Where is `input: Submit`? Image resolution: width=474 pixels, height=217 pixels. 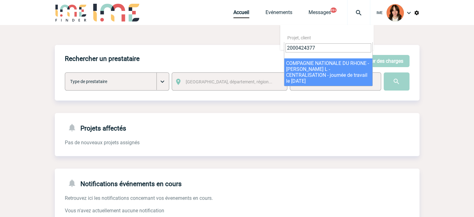 input: Submit is located at coordinates (397, 81).